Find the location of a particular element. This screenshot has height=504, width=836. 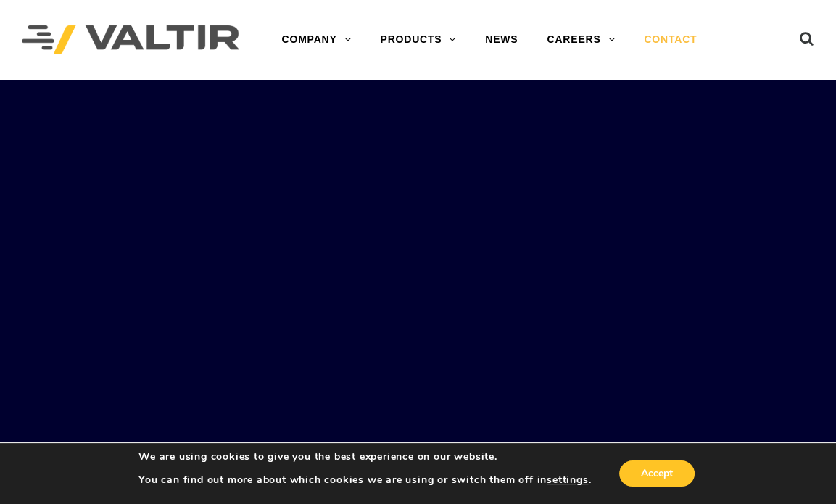

a: NEWS is located at coordinates (502, 40).